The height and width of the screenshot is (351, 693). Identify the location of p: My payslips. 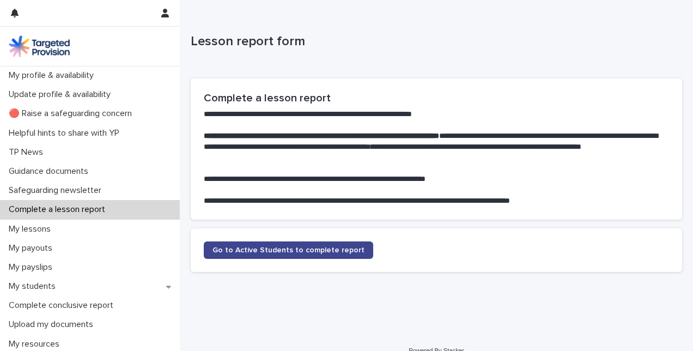
(33, 267).